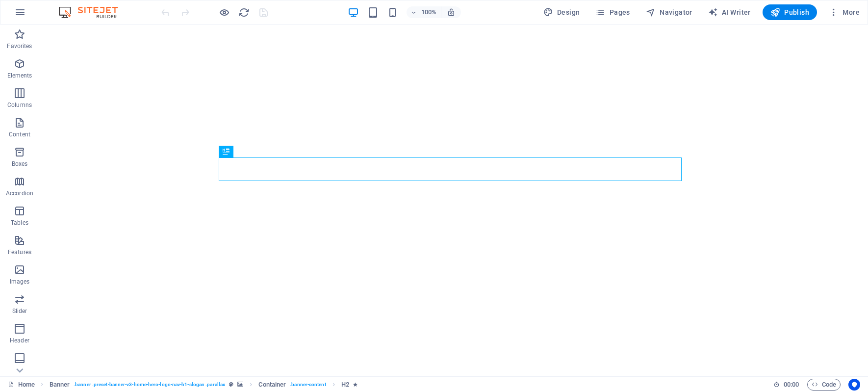 Image resolution: width=868 pixels, height=392 pixels. I want to click on span: 00 00, so click(791, 385).